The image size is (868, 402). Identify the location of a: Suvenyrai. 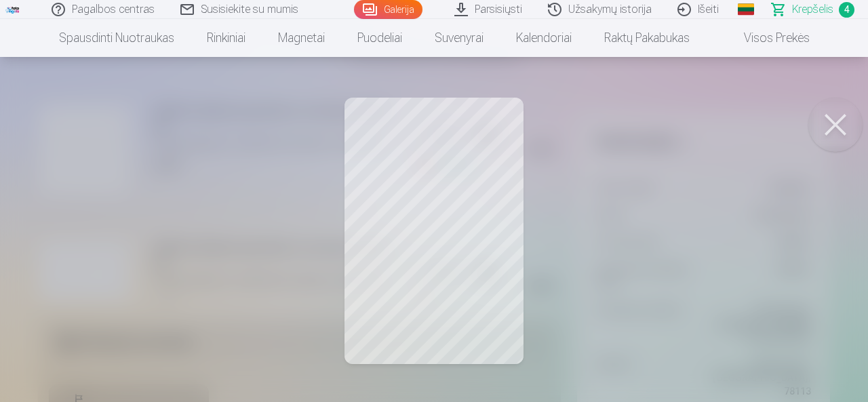
(459, 38).